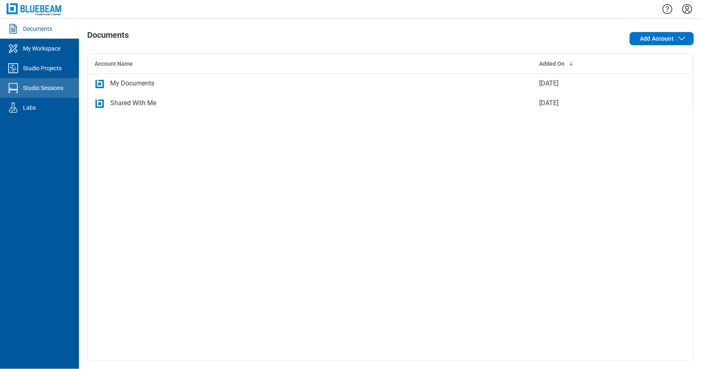 Image resolution: width=702 pixels, height=369 pixels. I want to click on div: Studio Sessions, so click(43, 88).